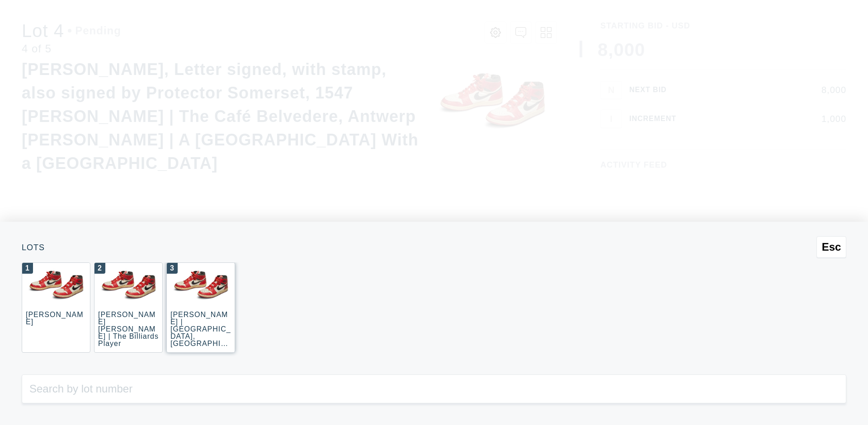 The image size is (868, 425). What do you see at coordinates (172, 269) in the screenshot?
I see `div: 3` at bounding box center [172, 269].